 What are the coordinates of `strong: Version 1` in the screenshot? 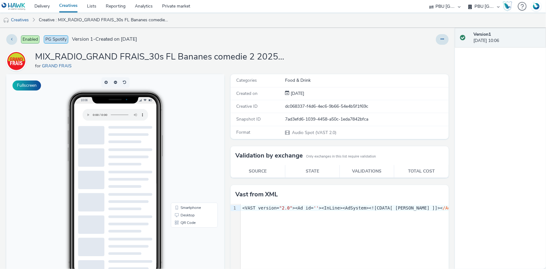 It's located at (482, 34).